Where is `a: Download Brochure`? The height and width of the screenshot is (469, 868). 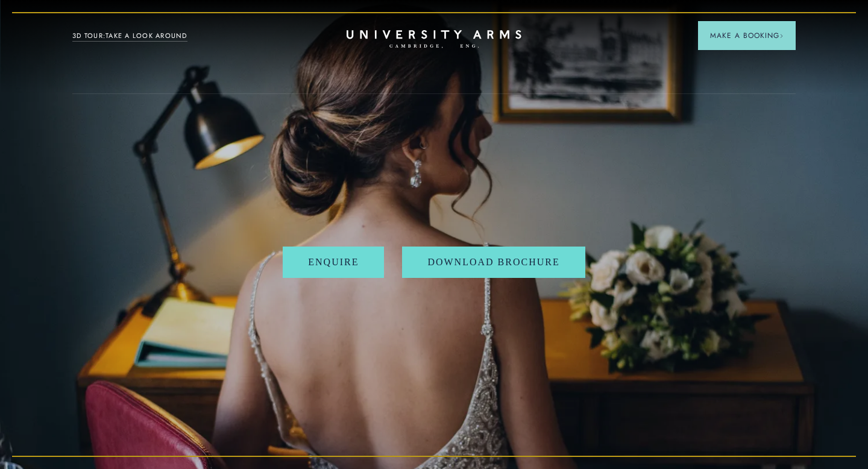 a: Download Brochure is located at coordinates (493, 262).